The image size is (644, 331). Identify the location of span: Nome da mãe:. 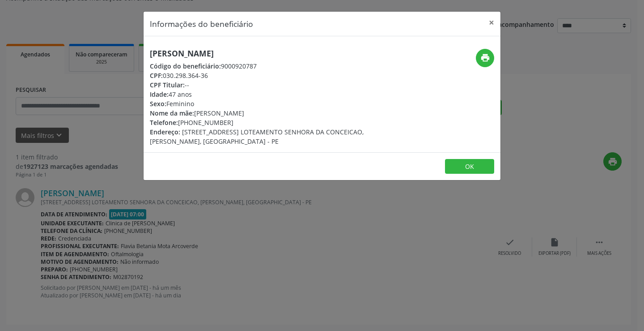
(172, 113).